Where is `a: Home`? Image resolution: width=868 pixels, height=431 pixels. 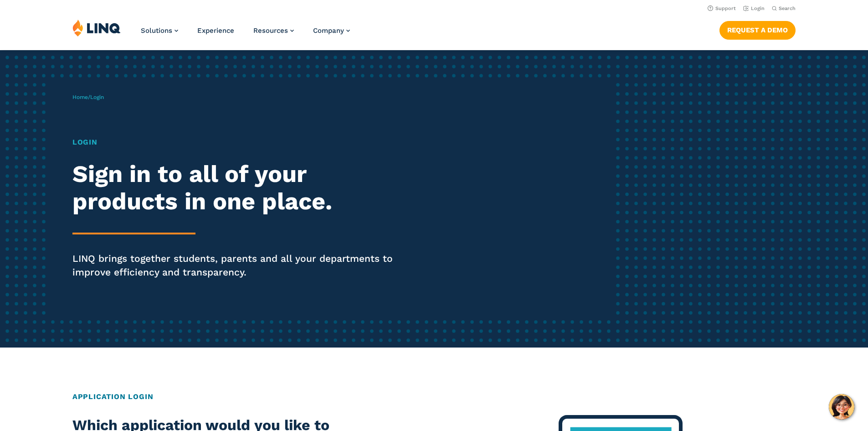 a: Home is located at coordinates (80, 97).